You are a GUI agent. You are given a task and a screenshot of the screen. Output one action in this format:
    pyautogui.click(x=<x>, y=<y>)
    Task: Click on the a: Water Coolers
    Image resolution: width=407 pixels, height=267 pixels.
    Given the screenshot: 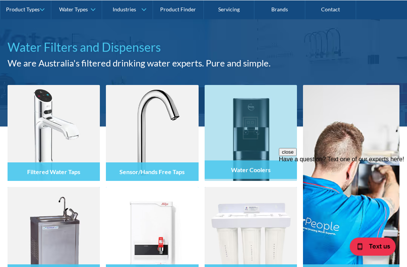 What is the action you would take?
    pyautogui.click(x=251, y=133)
    